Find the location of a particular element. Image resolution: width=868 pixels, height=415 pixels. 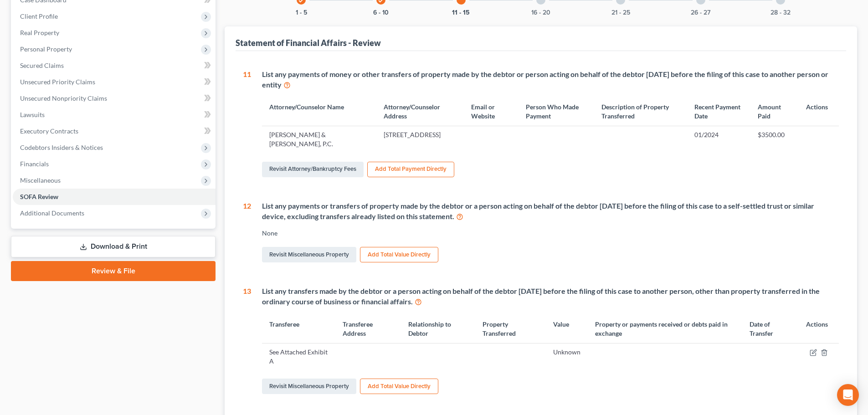

th: Transferee is located at coordinates (299, 329).